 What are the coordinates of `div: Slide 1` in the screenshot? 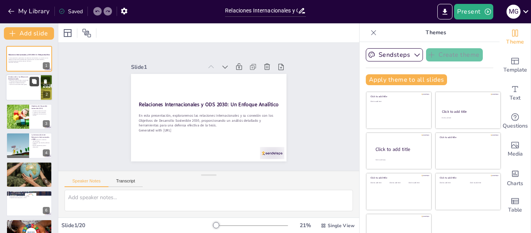 It's located at (171, 63).